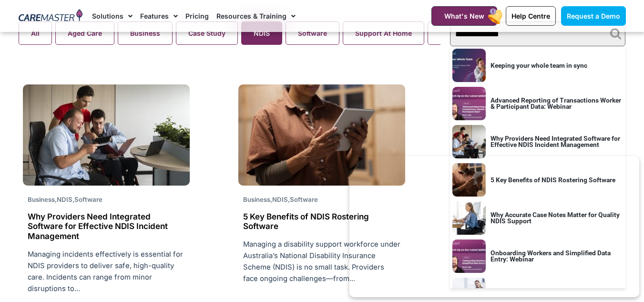  What do you see at coordinates (322, 261) in the screenshot?
I see `p: Managing a disability support workforce under Australia’s National Disability Insurance Scheme (N...` at bounding box center [322, 261].